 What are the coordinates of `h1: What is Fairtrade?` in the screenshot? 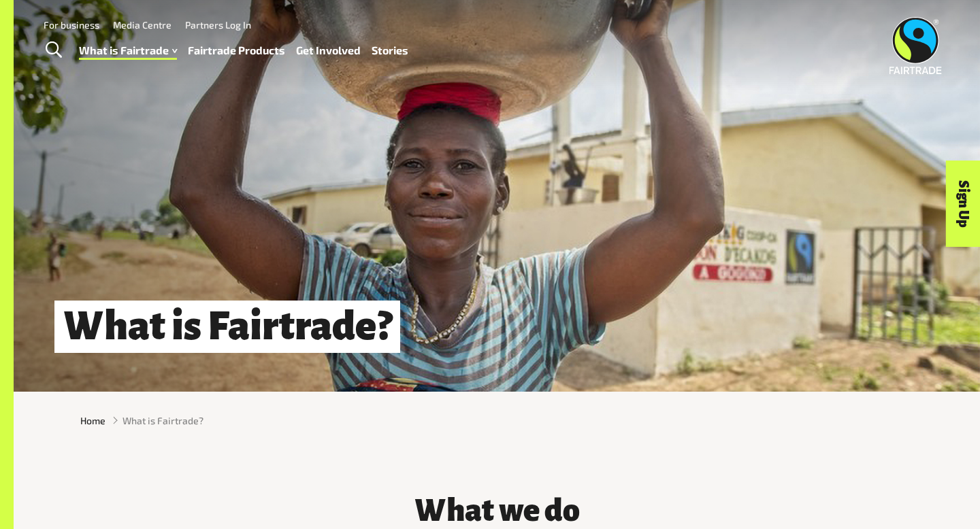 It's located at (228, 326).